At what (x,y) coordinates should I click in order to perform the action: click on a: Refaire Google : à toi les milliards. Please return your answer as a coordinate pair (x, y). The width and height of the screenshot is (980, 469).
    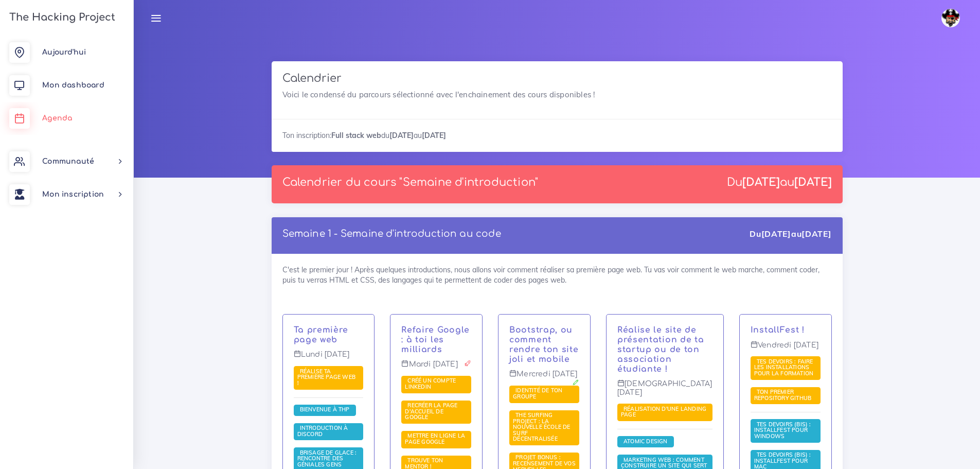
    Looking at the image, I should click on (435, 340).